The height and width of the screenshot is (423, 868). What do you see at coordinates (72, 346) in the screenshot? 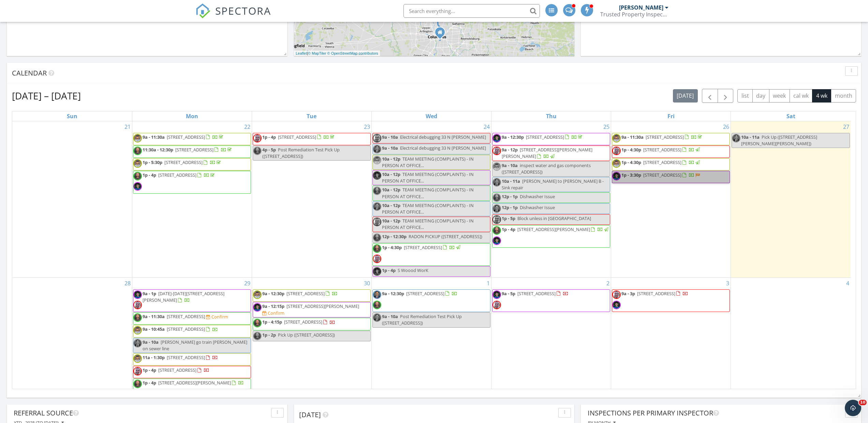
I see `td: Go to September 28, 2025` at bounding box center [72, 346].